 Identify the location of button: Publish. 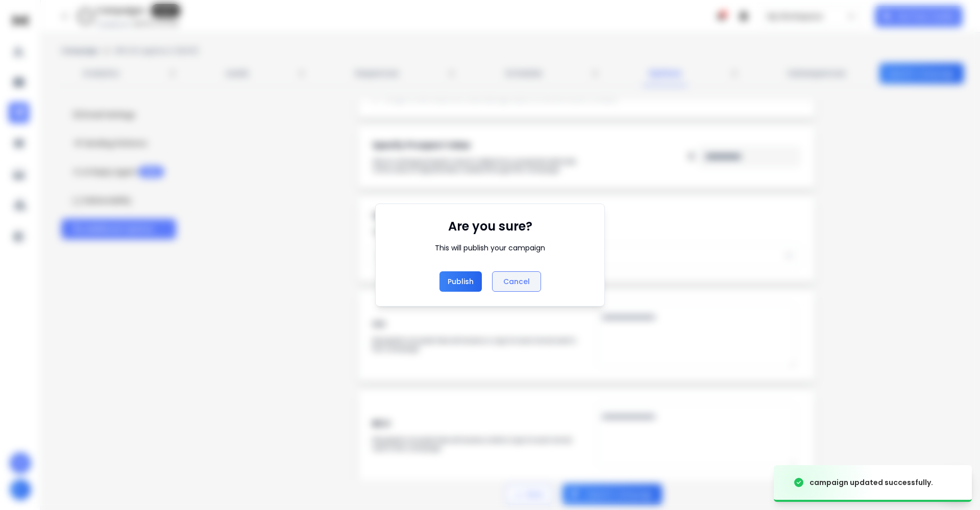
(460, 282).